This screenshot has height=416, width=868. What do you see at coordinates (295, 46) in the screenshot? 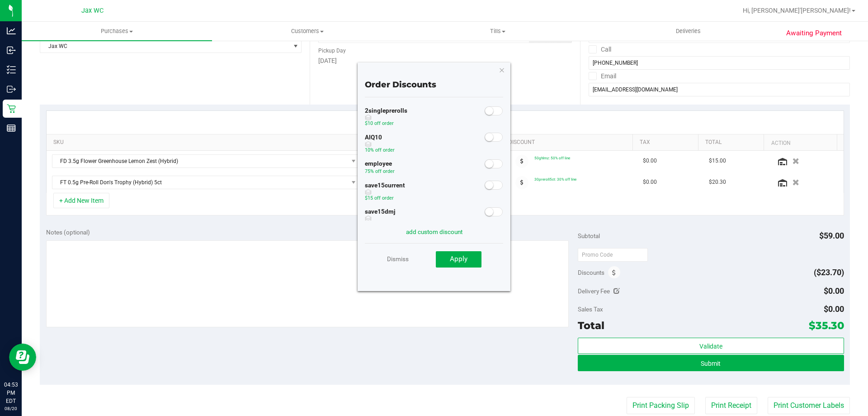
I see `span: select` at bounding box center [295, 46].